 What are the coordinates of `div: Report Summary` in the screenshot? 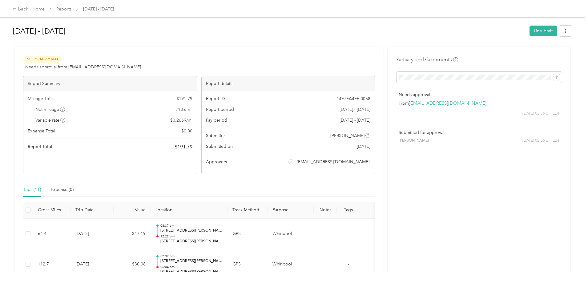 It's located at (110, 83).